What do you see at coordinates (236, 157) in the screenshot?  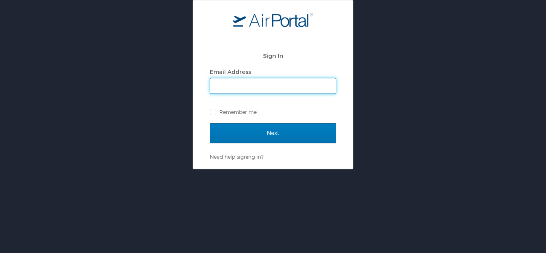 I see `a: Need help signing in?` at bounding box center [236, 157].